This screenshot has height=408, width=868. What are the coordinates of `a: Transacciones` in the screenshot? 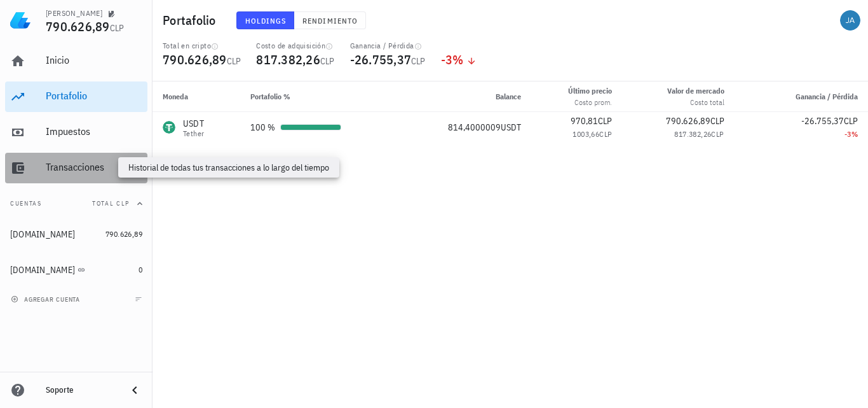 It's located at (76, 168).